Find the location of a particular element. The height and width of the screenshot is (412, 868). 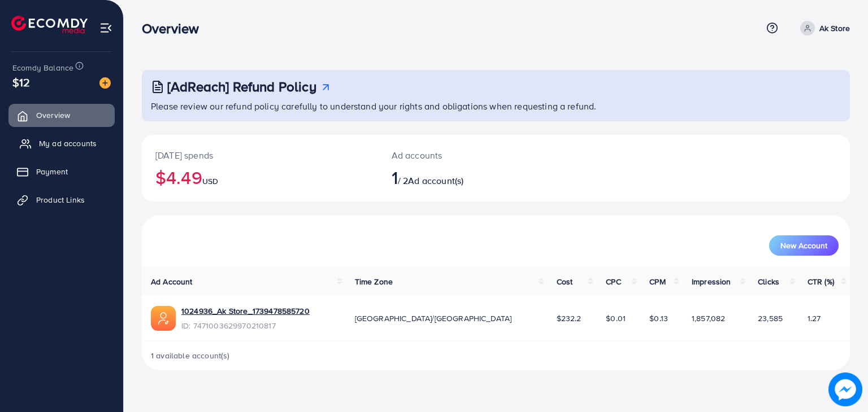

p: Ak Store is located at coordinates (835, 28).